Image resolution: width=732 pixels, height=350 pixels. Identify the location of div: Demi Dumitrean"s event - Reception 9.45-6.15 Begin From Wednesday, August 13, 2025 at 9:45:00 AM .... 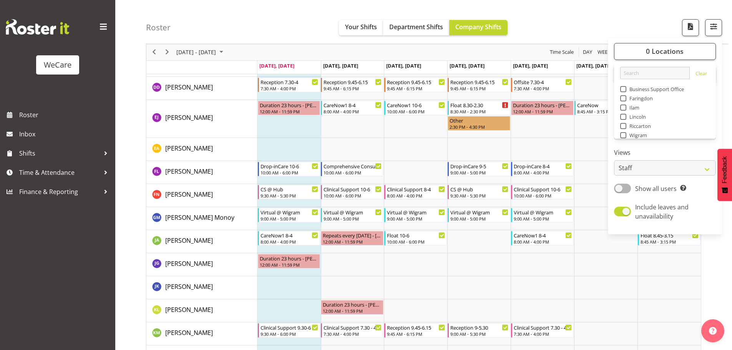
(416, 85).